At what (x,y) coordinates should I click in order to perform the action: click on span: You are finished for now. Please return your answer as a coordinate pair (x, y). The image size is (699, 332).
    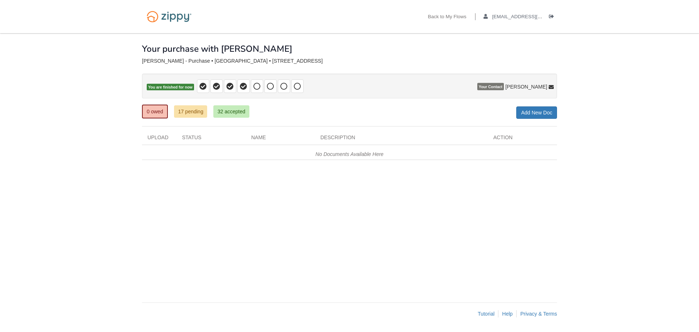
    Looking at the image, I should click on (170, 87).